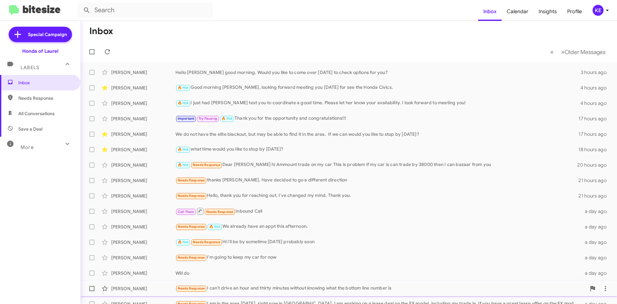  Describe the element at coordinates (584, 52) in the screenshot. I see `button: Next` at that location.